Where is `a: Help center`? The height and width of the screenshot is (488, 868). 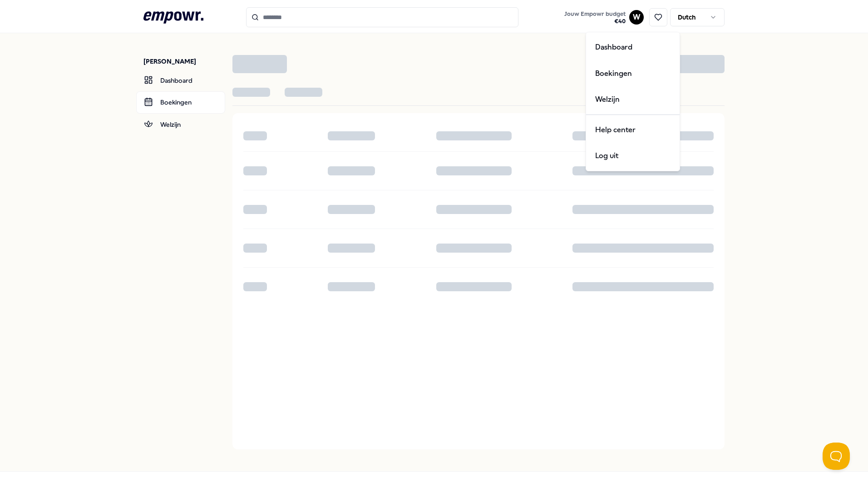 a: Help center is located at coordinates (633, 130).